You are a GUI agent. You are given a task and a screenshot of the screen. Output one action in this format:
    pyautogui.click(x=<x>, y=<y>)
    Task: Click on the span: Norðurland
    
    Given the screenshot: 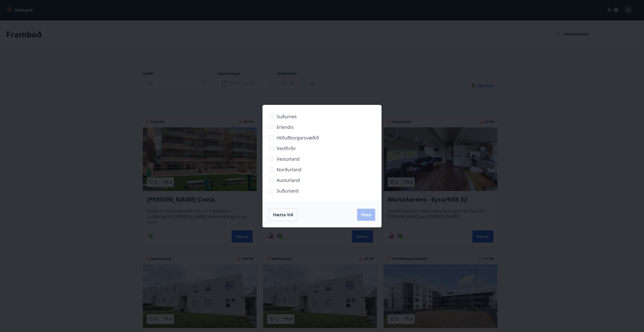 What is the action you would take?
    pyautogui.click(x=289, y=170)
    